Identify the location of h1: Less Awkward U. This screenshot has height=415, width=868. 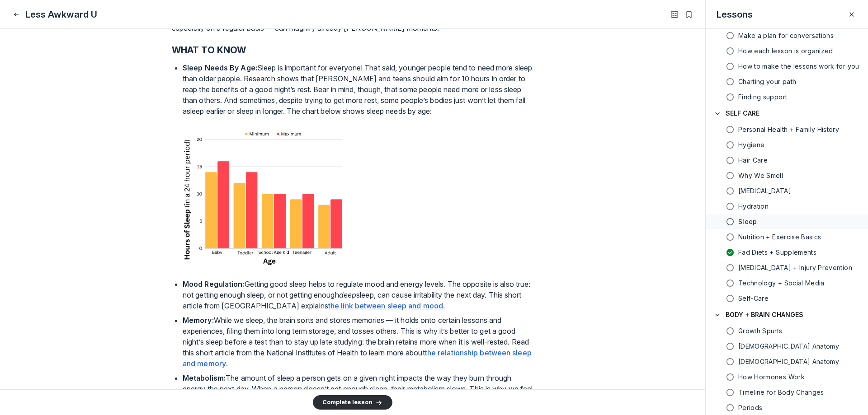
(61, 14).